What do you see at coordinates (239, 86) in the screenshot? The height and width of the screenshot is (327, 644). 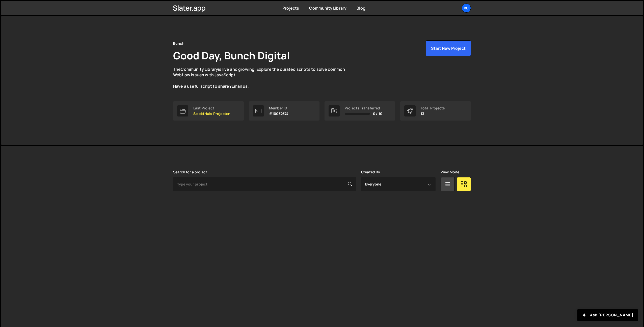 I see `a: Email us` at bounding box center [239, 86].